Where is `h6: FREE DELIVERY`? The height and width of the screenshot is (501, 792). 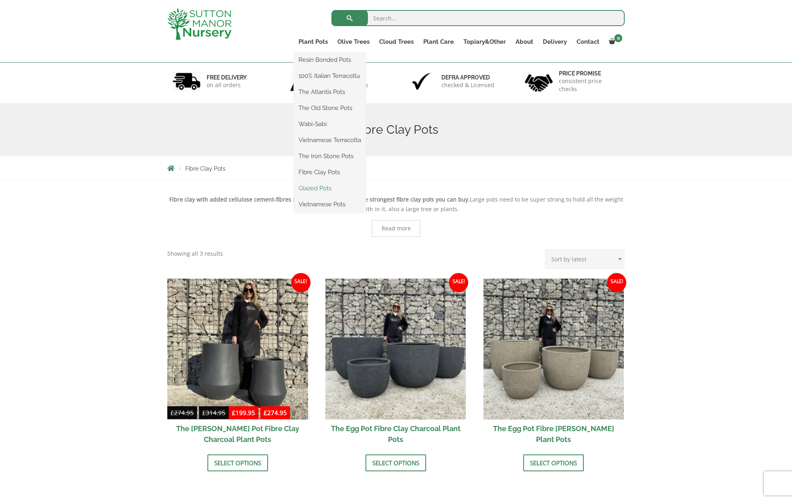
h6: FREE DELIVERY is located at coordinates (227, 77).